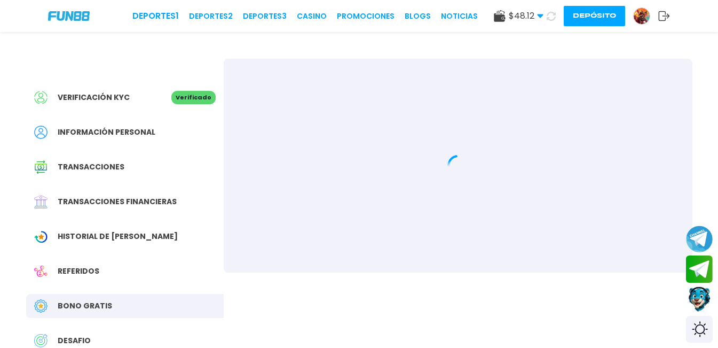  I want to click on a: Financial TransactionTransacciones financieras, so click(125, 201).